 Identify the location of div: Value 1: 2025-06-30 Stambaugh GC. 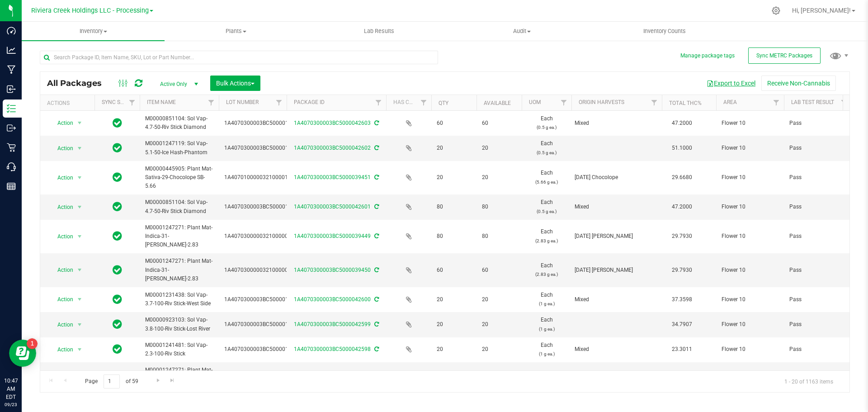
(617, 270).